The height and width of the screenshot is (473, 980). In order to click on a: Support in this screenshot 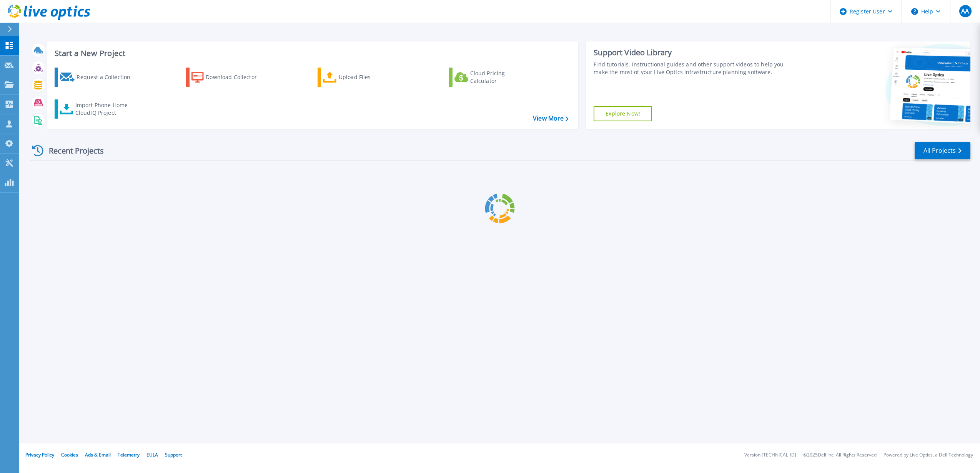, I will do `click(174, 455)`.